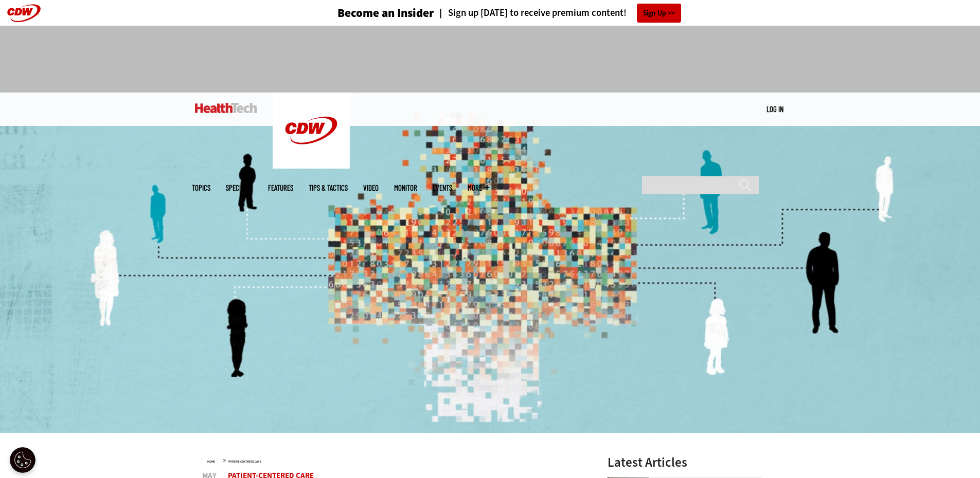 This screenshot has width=980, height=478. Describe the element at coordinates (281, 187) in the screenshot. I see `a: Features` at that location.